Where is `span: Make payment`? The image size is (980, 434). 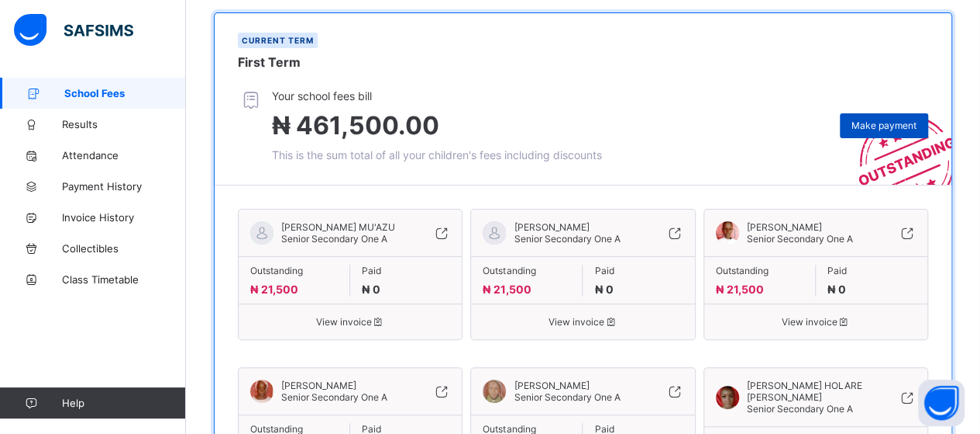
span: Make payment is located at coordinates (884, 125).